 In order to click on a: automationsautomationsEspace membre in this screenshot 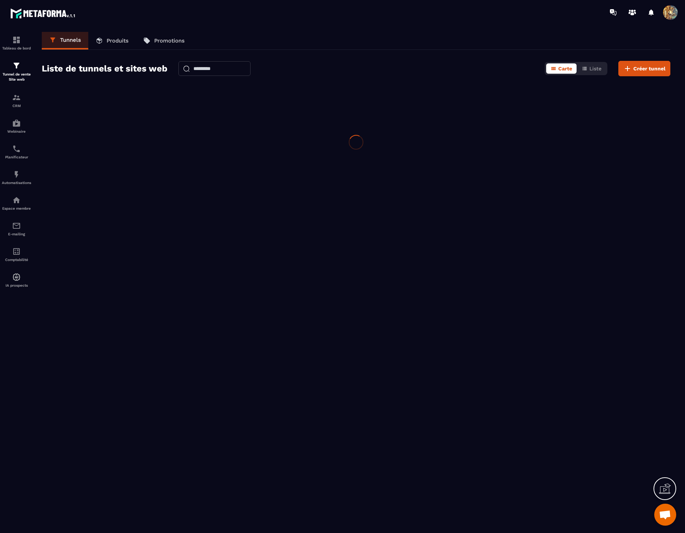, I will do `click(16, 203)`.